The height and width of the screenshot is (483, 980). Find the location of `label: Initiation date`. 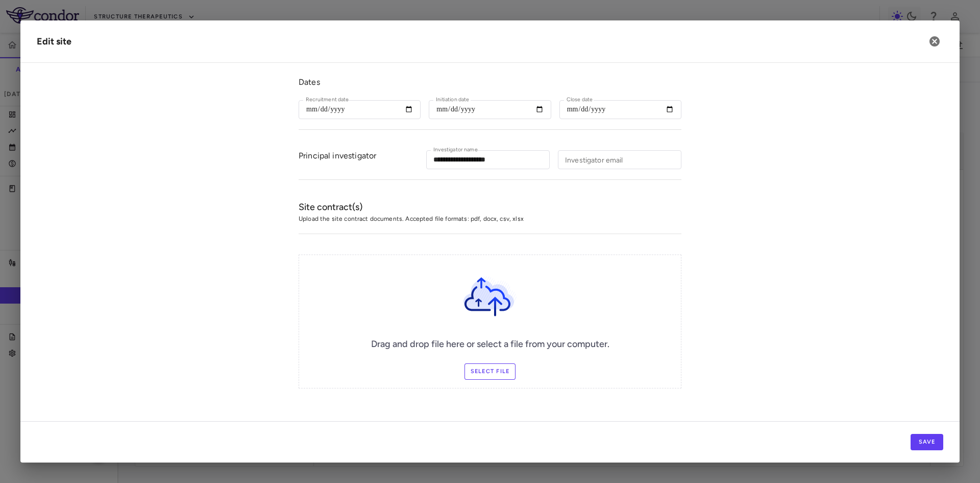

label: Initiation date is located at coordinates (452, 99).